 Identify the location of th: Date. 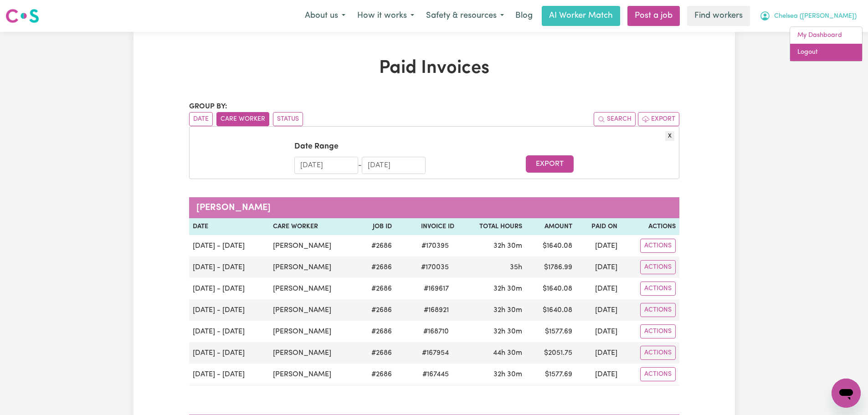
(229, 227).